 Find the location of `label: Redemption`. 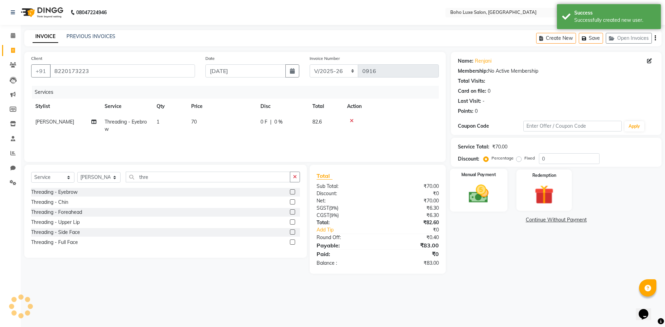

label: Redemption is located at coordinates (544, 176).